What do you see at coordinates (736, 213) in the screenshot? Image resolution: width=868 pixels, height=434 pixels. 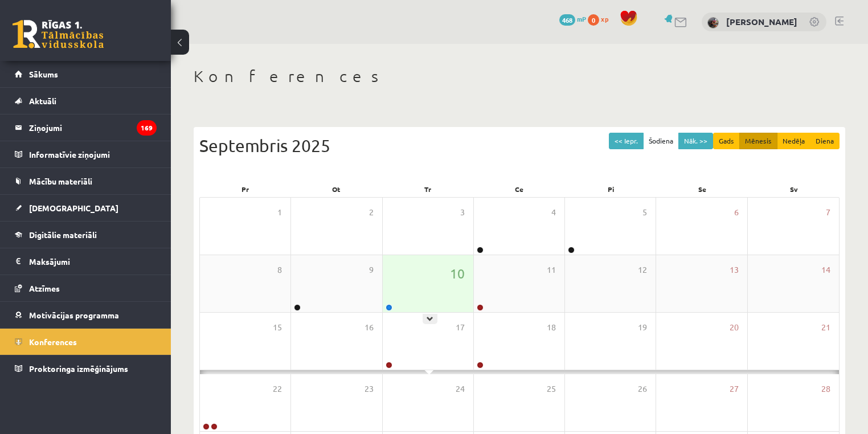 I see `span: 6` at bounding box center [736, 213].